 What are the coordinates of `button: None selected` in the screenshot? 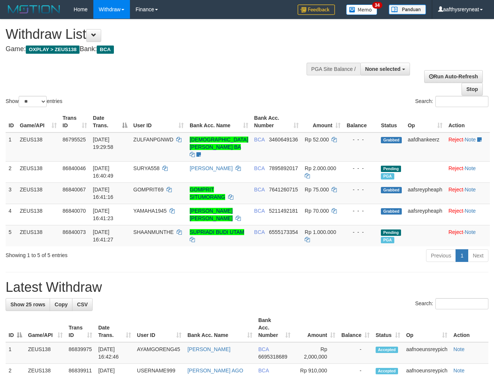 It's located at (385, 69).